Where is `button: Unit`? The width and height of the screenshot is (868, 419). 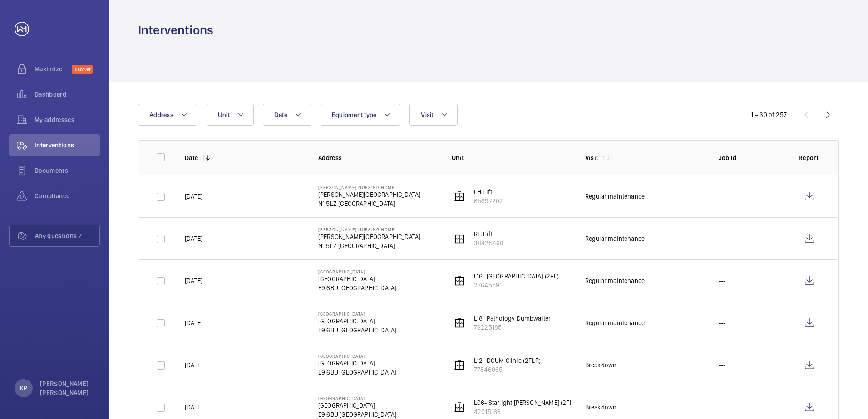 button: Unit is located at coordinates (230, 115).